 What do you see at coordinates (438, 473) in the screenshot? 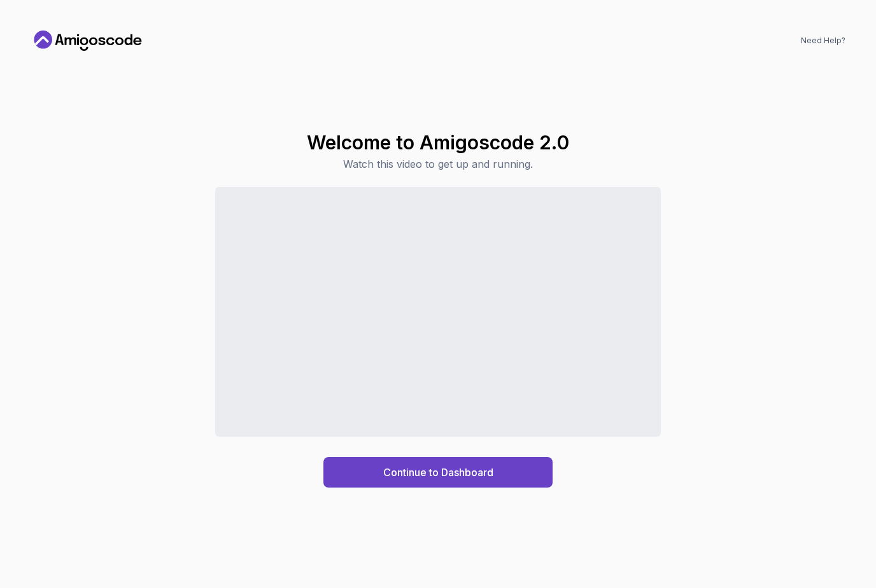
I see `div: Continue to Dashboard` at bounding box center [438, 473].